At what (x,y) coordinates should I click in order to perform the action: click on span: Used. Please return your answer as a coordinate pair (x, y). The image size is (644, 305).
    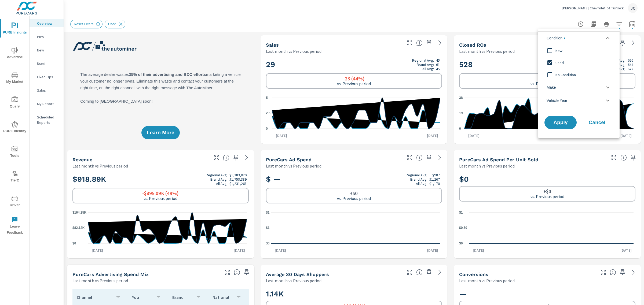
    Looking at the image, I should click on (584, 63).